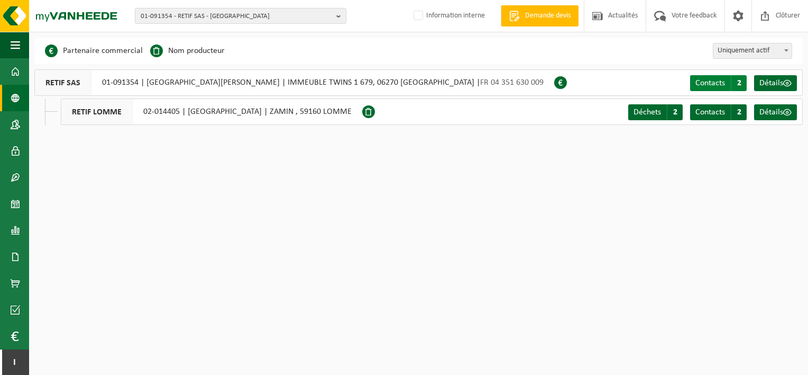  Describe the element at coordinates (512, 83) in the screenshot. I see `span: FR 04 351 630 009` at that location.